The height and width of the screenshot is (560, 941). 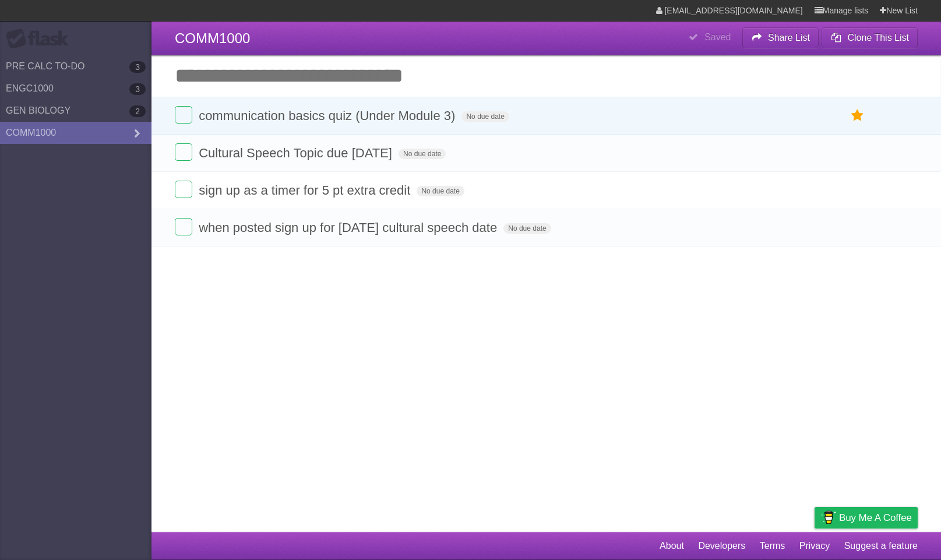 What do you see at coordinates (814, 546) in the screenshot?
I see `a: Privacy` at bounding box center [814, 546].